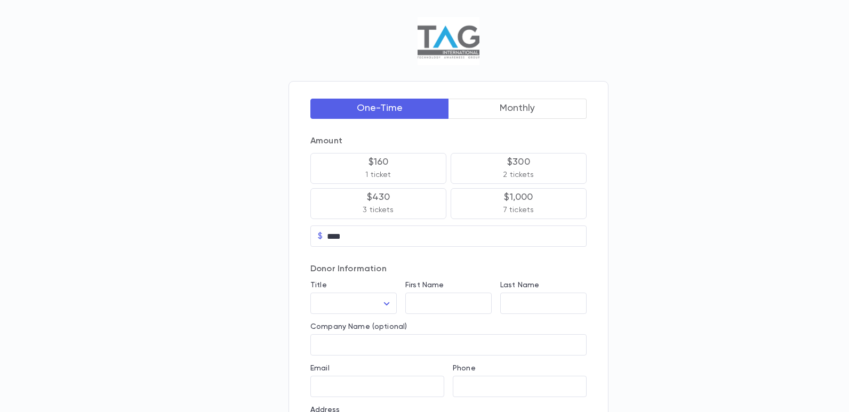  What do you see at coordinates (448, 141) in the screenshot?
I see `p: Amount` at bounding box center [448, 141].